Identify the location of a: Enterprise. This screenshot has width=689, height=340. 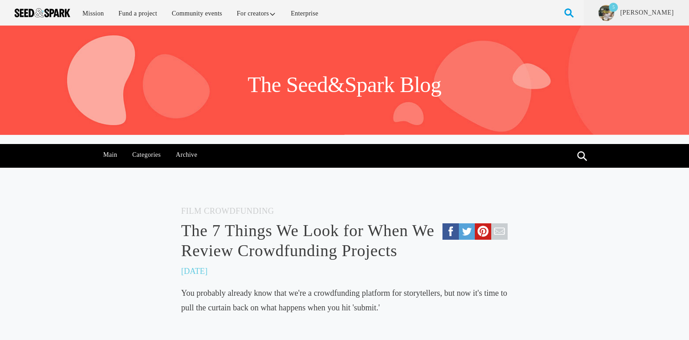
(304, 13).